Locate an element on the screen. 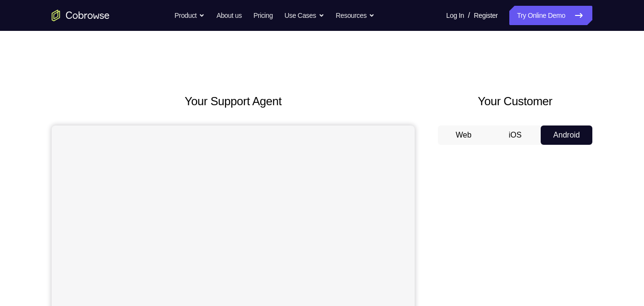  a: Go to the home page is located at coordinates (80, 16).